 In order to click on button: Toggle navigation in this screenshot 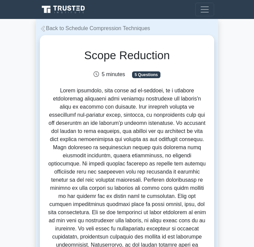, I will do `click(205, 9)`.